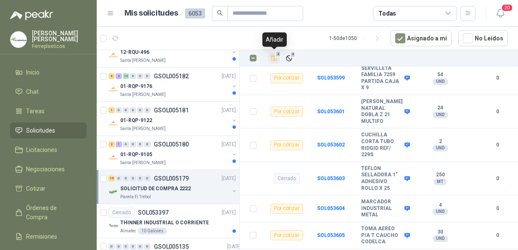 The height and width of the screenshot is (250, 518). What do you see at coordinates (195, 13) in the screenshot?
I see `span: 6053` at bounding box center [195, 13].